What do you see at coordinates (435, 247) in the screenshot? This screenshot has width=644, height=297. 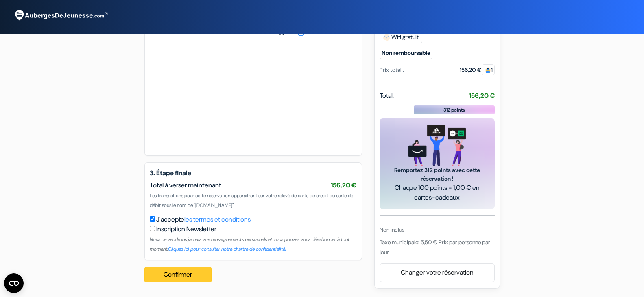 I see `span: Taxe municipale: 5,50 € Prix par personne par jour` at bounding box center [435, 247].